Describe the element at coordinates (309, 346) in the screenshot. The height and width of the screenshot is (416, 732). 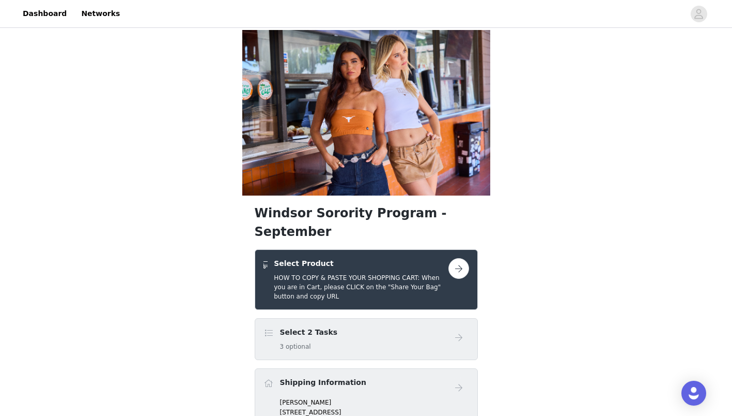
I see `h5: 3 optional` at that location.